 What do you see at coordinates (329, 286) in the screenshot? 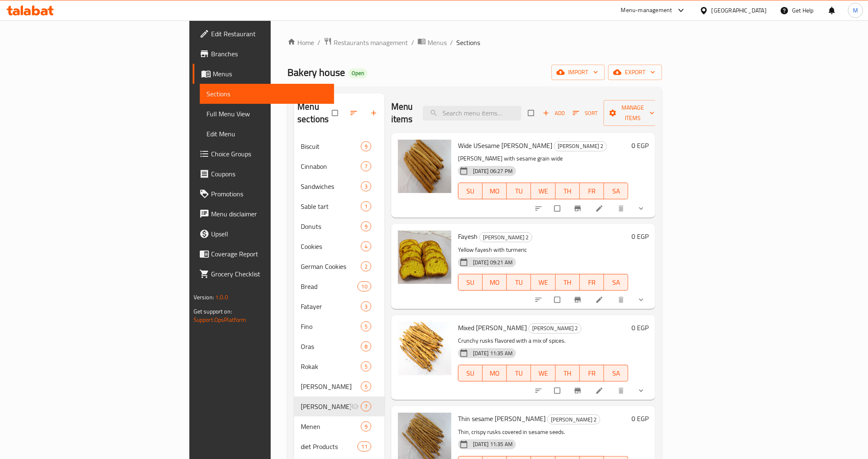
I see `span: Bread` at bounding box center [329, 286].